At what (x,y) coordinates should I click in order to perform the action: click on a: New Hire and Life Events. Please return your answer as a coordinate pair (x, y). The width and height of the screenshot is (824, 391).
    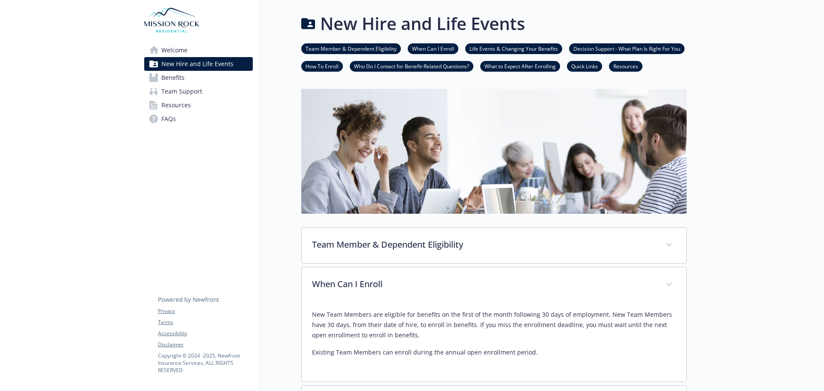
    Looking at the image, I should click on (198, 64).